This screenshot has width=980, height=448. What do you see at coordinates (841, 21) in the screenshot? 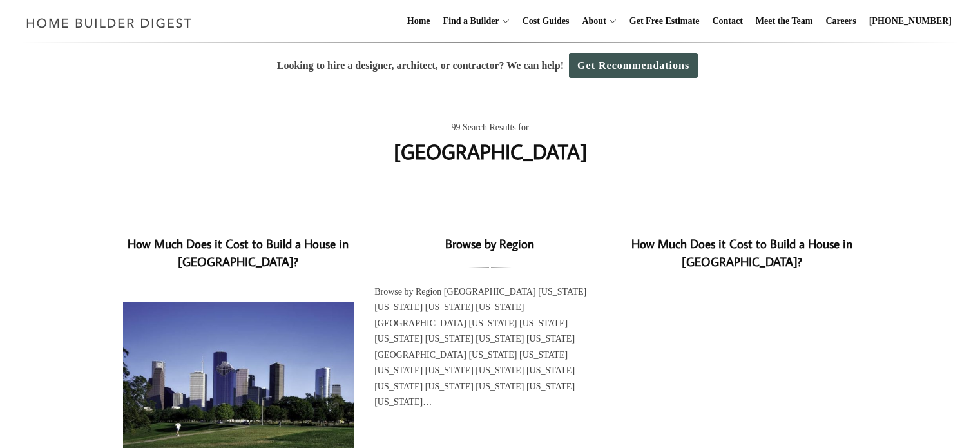
I see `a: Careers` at bounding box center [841, 21].